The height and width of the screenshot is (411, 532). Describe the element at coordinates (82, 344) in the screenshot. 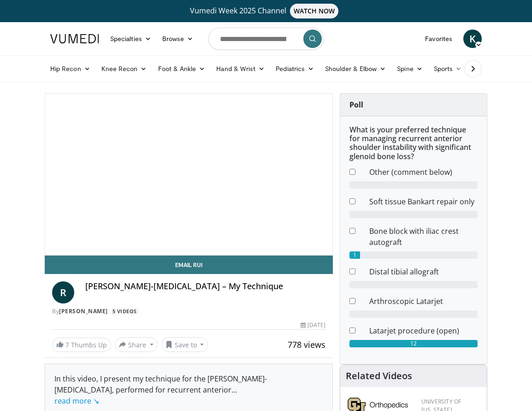

I see `a: 7 Thumbs Up` at that location.